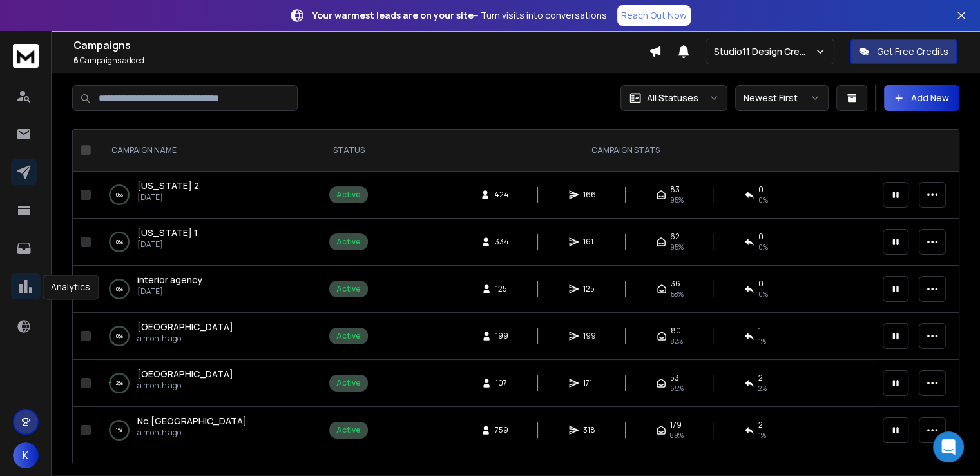 The height and width of the screenshot is (476, 980). What do you see at coordinates (589, 242) in the screenshot?
I see `span: 161` at bounding box center [589, 242].